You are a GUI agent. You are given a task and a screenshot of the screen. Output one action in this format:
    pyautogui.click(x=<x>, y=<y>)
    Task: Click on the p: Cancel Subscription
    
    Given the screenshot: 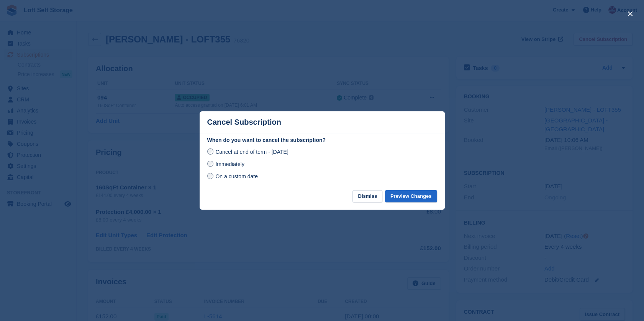 What is the action you would take?
    pyautogui.click(x=244, y=122)
    